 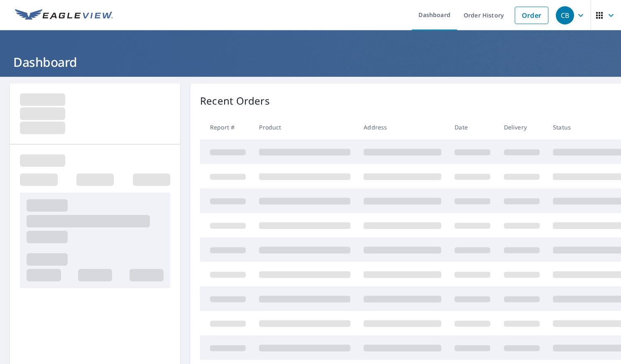 What do you see at coordinates (311, 62) in the screenshot?
I see `h1: Dashboard` at bounding box center [311, 62].